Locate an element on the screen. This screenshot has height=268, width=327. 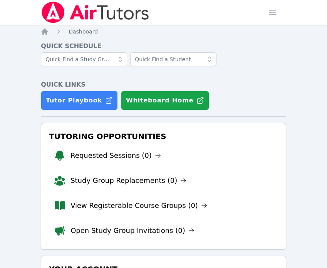
h3: Tutoring Opportunities is located at coordinates (163, 136).